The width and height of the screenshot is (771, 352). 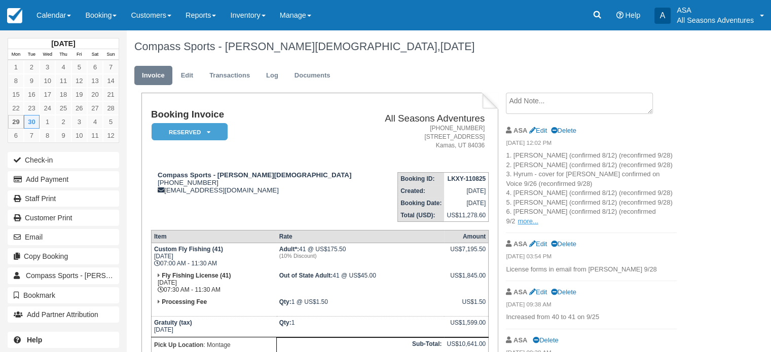 I want to click on a: 13, so click(x=95, y=81).